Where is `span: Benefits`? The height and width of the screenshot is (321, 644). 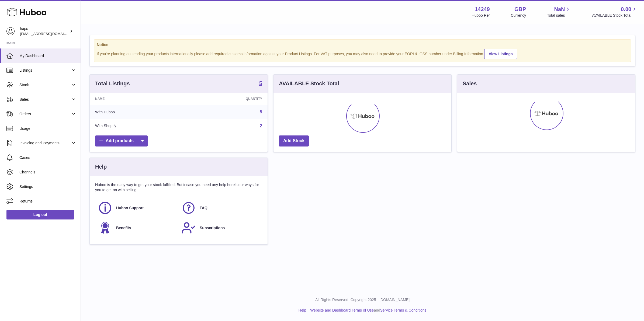
span: Benefits is located at coordinates (123, 228).